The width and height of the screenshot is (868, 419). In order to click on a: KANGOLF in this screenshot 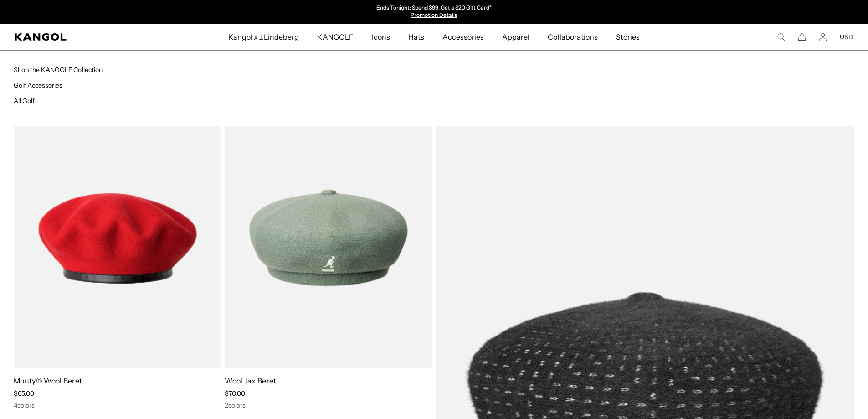, I will do `click(335, 37)`.